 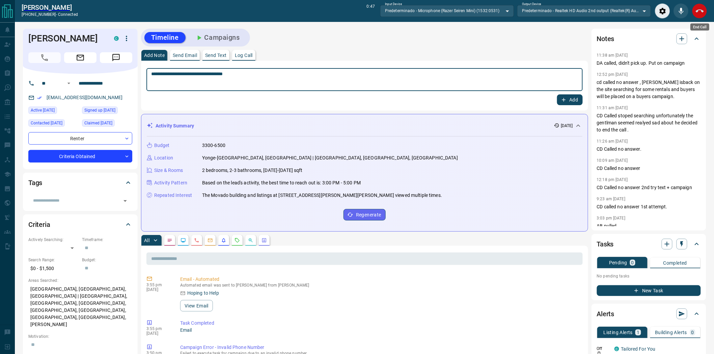 What do you see at coordinates (649, 39) in the screenshot?
I see `div: Notes` at bounding box center [649, 39].